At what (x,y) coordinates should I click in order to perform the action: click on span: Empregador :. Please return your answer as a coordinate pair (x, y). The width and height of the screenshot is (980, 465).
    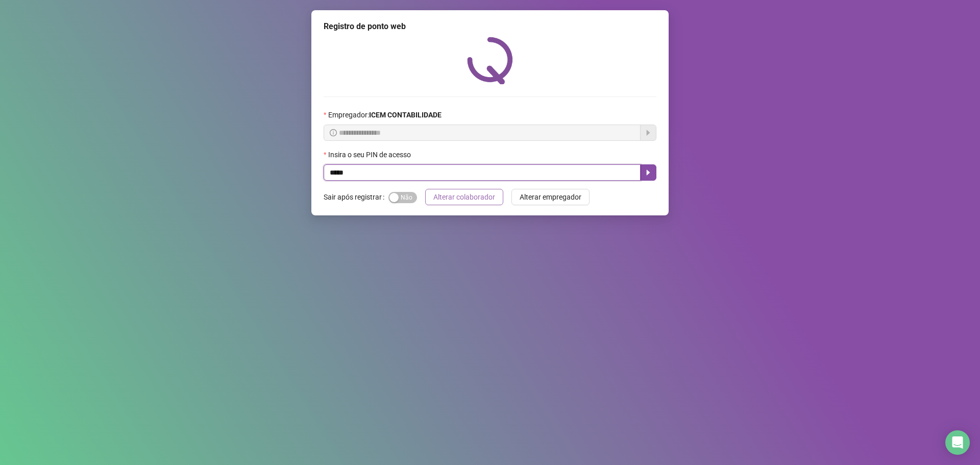
    Looking at the image, I should click on (385, 115).